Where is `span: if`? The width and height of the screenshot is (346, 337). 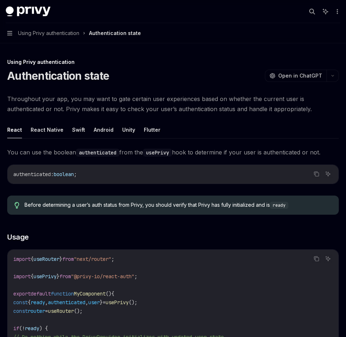 span: if is located at coordinates (16, 328).